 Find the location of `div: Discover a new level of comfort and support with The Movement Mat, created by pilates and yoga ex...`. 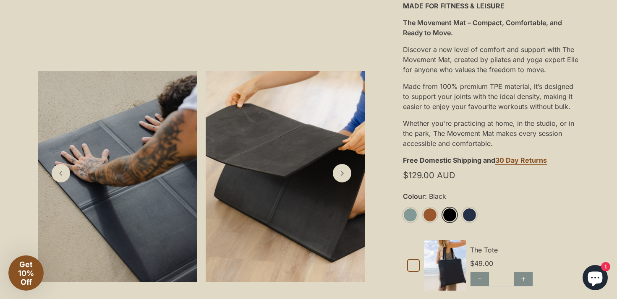

div: Discover a new level of comfort and support with The Movement Mat, created by pilates and yoga ex... is located at coordinates (491, 60).